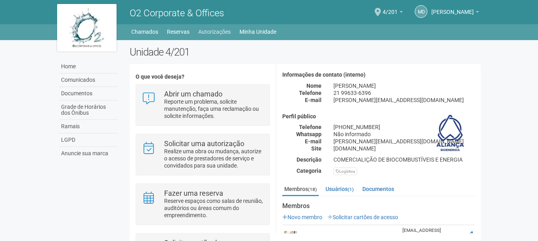 Image resolution: width=538 pixels, height=241 pixels. I want to click on img: business.png, so click(450, 133).